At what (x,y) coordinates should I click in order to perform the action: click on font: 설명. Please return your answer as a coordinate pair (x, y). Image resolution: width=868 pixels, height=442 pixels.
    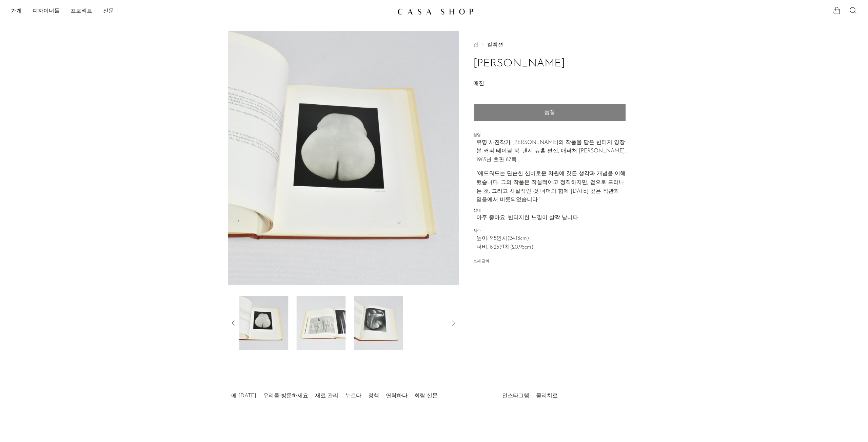
    Looking at the image, I should click on (477, 135).